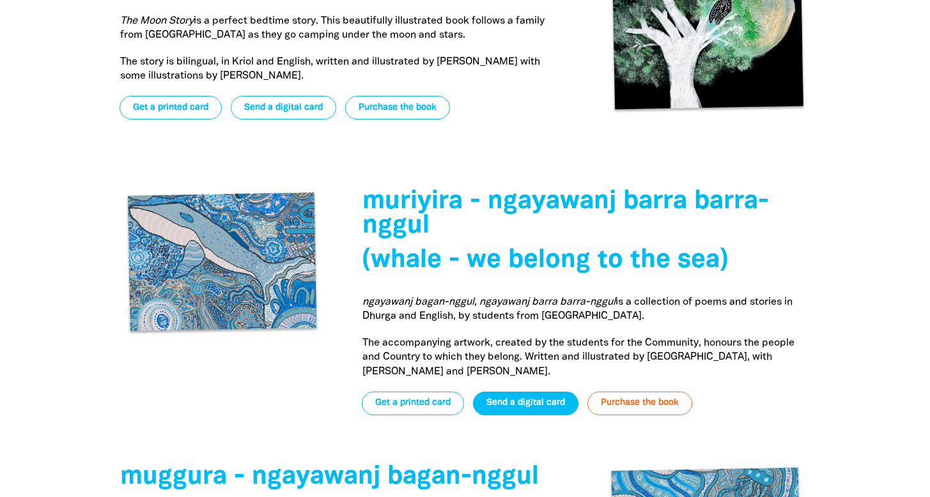 This screenshot has height=497, width=930. What do you see at coordinates (329, 477) in the screenshot?
I see `span: muggura - ngayawanj bagan-nggul` at bounding box center [329, 477].